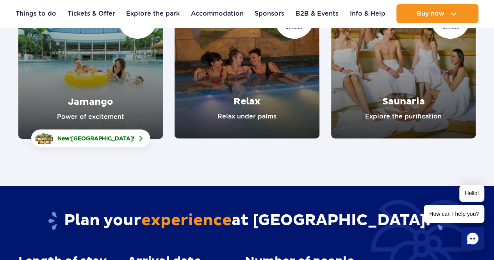 This screenshot has height=260, width=494. Describe the element at coordinates (438, 14) in the screenshot. I see `button: Buy now` at that location.